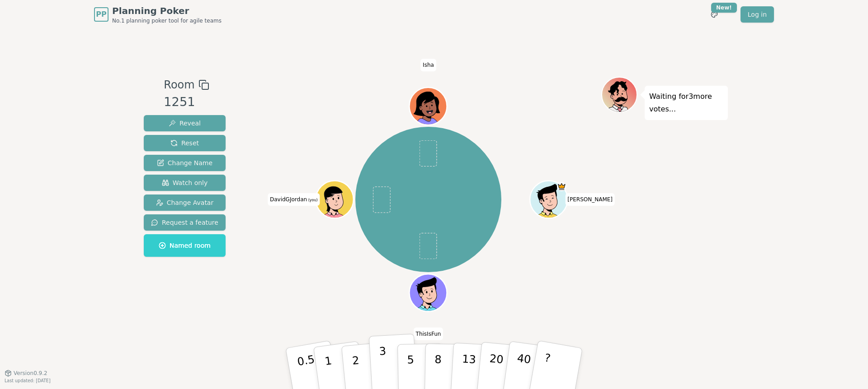  Describe the element at coordinates (561, 186) in the screenshot. I see `span: Justin is the host` at that location.